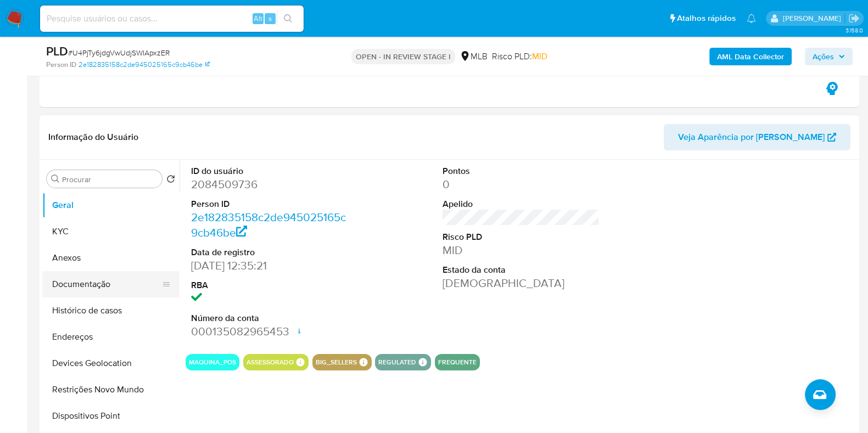 The width and height of the screenshot is (868, 433). I want to click on b: AML Data Collector, so click(750, 57).